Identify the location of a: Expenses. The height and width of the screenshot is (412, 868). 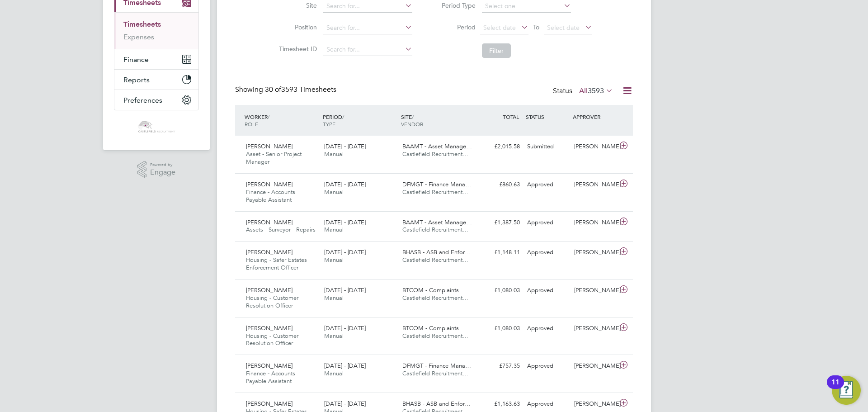
(139, 37).